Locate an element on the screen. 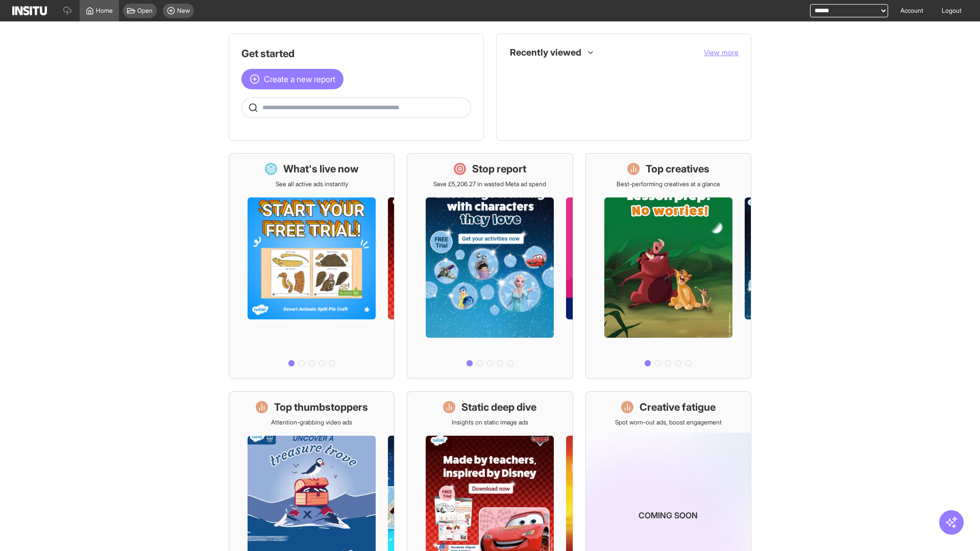 The width and height of the screenshot is (980, 551). h1: Get started is located at coordinates (356, 53).